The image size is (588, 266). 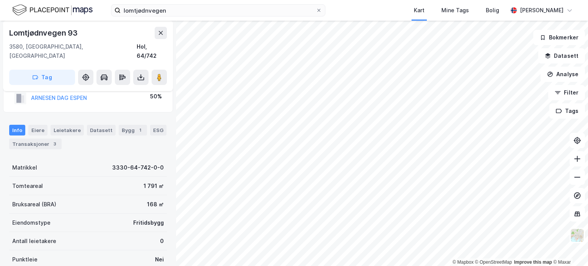 What do you see at coordinates (559, 38) in the screenshot?
I see `button: Bokmerker` at bounding box center [559, 38].